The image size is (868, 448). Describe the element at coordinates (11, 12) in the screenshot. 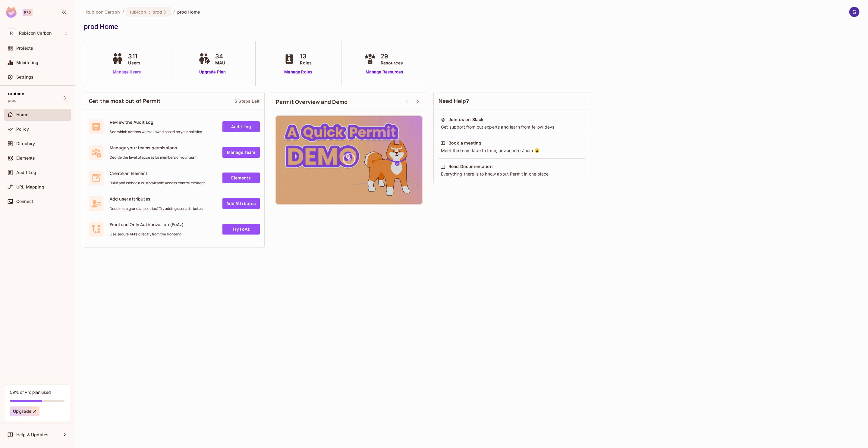

I see `img: SReyMgAAAABJRU5ErkJggg==` at that location.